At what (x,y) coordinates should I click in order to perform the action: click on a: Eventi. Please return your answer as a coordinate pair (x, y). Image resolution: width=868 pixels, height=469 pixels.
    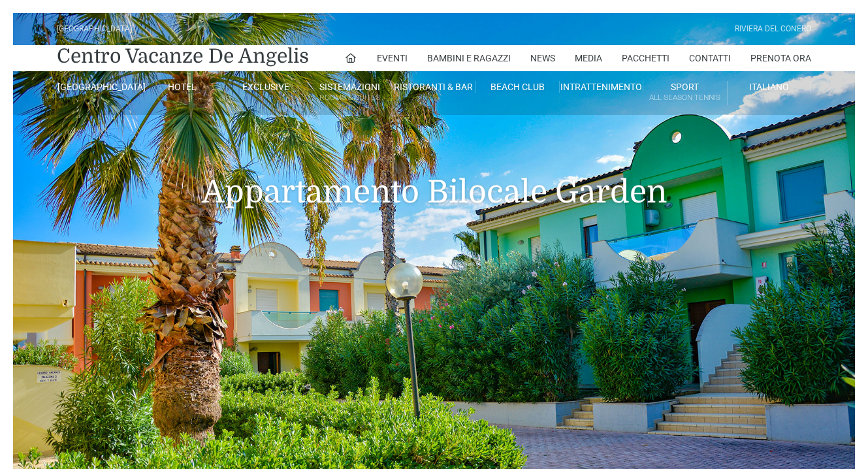
    Looking at the image, I should click on (392, 58).